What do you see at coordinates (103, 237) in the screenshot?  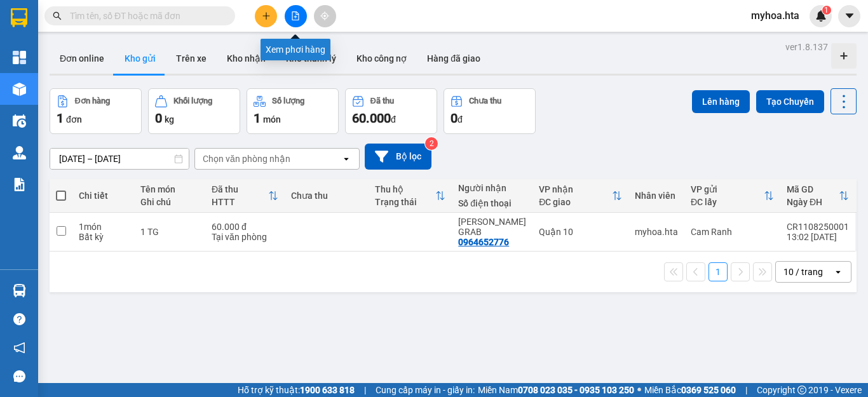 I see `div: Bất kỳ` at bounding box center [103, 237].